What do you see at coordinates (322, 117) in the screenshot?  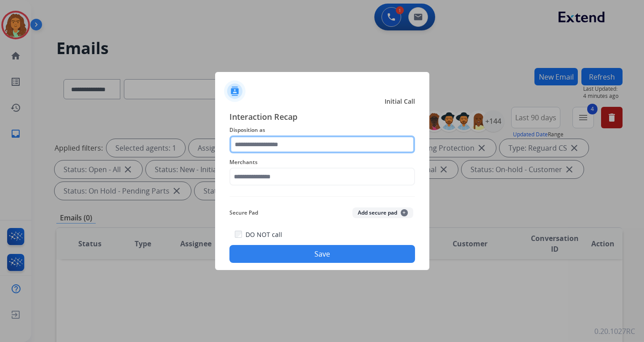 I see `span: Interaction Recap` at bounding box center [322, 117].